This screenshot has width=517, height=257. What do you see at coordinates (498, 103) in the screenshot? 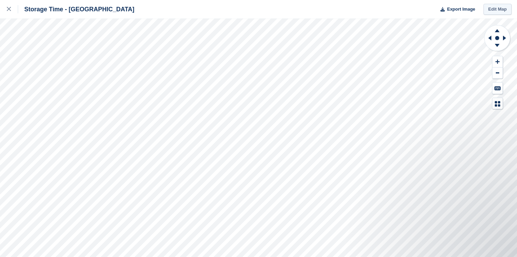
I see `button: Map Legend` at bounding box center [498, 103].